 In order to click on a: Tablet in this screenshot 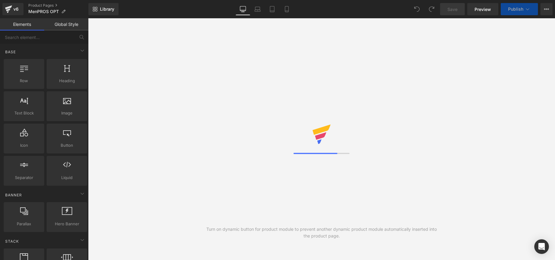, I will do `click(272, 9)`.